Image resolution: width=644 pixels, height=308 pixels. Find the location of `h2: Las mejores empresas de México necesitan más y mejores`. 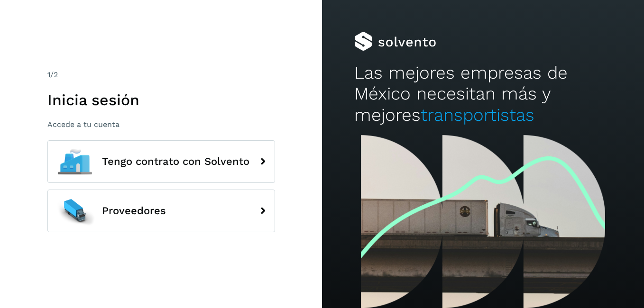

h2: Las mejores empresas de México necesitan más y mejores is located at coordinates (483, 94).